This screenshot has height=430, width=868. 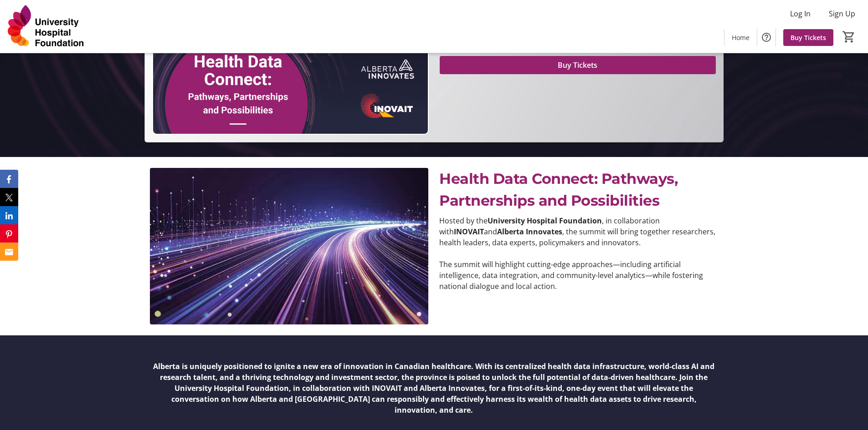 I want to click on span: Home, so click(x=740, y=37).